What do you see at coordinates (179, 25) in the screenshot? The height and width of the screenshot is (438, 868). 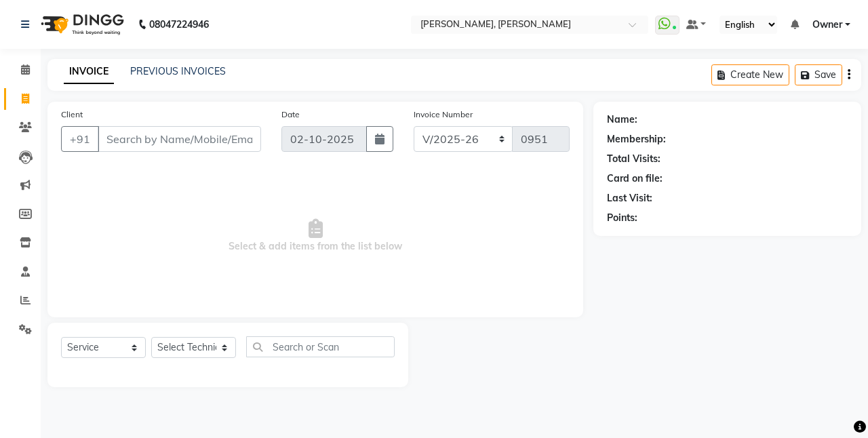 I see `b: 08047224946` at bounding box center [179, 25].